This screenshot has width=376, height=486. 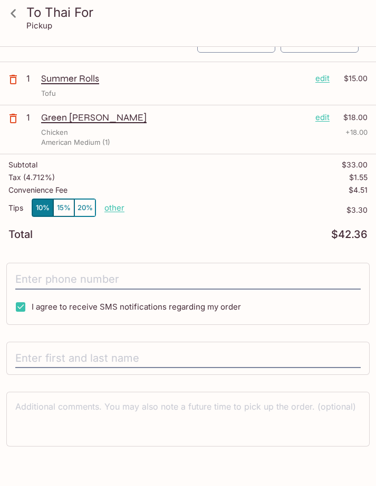 What do you see at coordinates (43, 208) in the screenshot?
I see `button: 10%` at bounding box center [43, 208].